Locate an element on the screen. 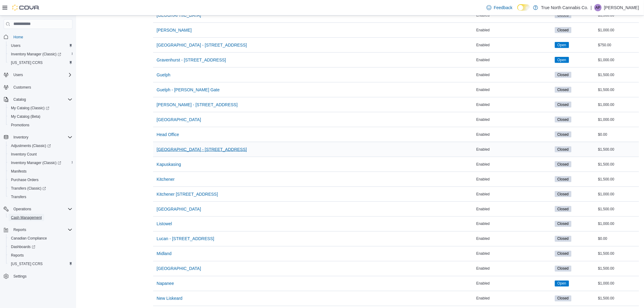 This screenshot has width=644, height=308. button: Customers is located at coordinates (38, 87).